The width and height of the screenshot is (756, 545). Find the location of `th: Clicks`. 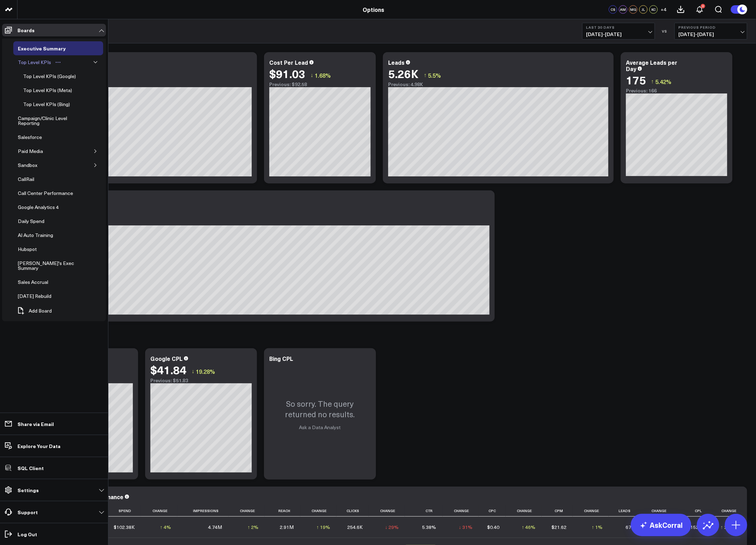

th: Clicks is located at coordinates (353, 511).